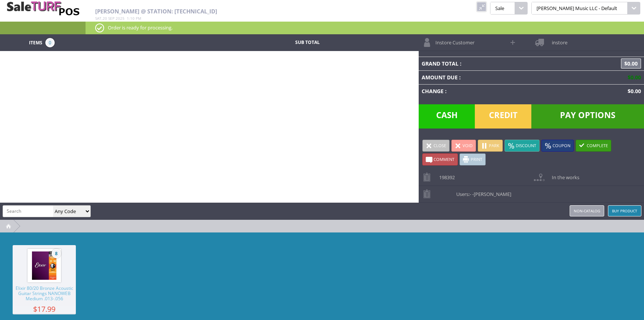 Image resolution: width=644 pixels, height=320 pixels. What do you see at coordinates (464, 146) in the screenshot?
I see `a: Void` at bounding box center [464, 146].